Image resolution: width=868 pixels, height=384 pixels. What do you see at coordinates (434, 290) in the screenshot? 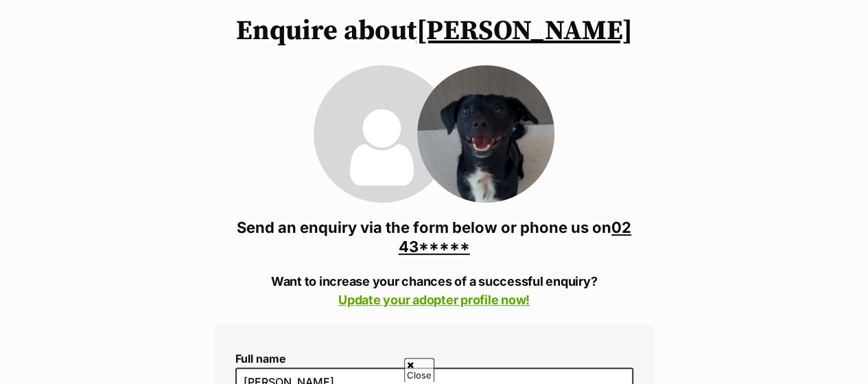
I see `p: Want to increase your chances of a successful enquiry?` at bounding box center [434, 290].